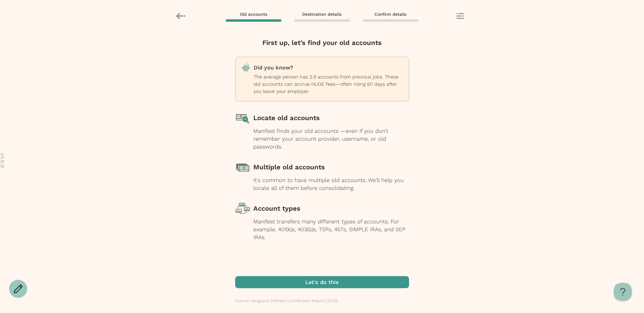 This screenshot has height=313, width=644. I want to click on div: Multiple old accounts, so click(331, 167).